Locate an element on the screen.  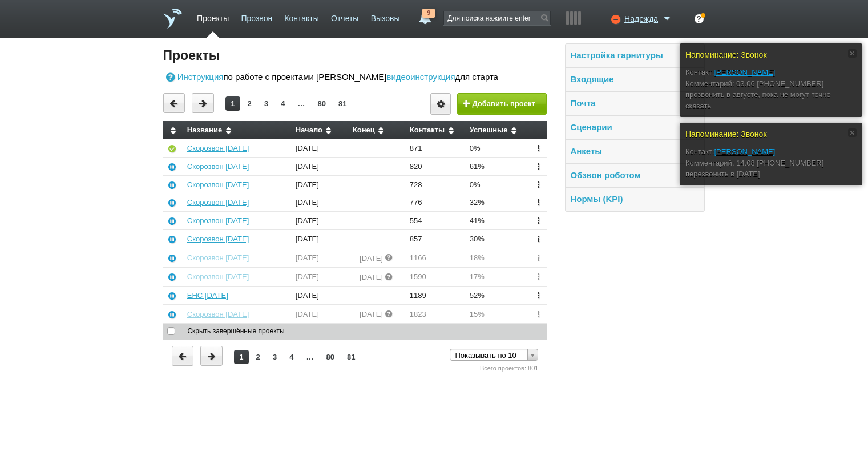
a: Инструкция is located at coordinates (194, 77).